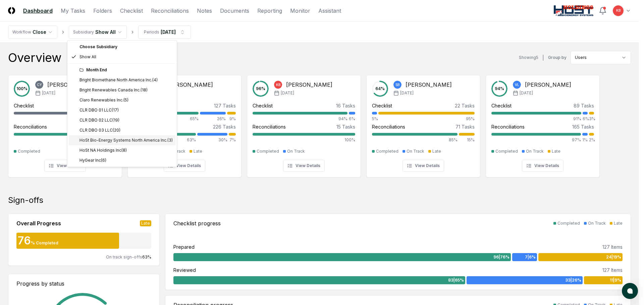  I want to click on div: HoSt NA Holdings Inc, so click(103, 150).